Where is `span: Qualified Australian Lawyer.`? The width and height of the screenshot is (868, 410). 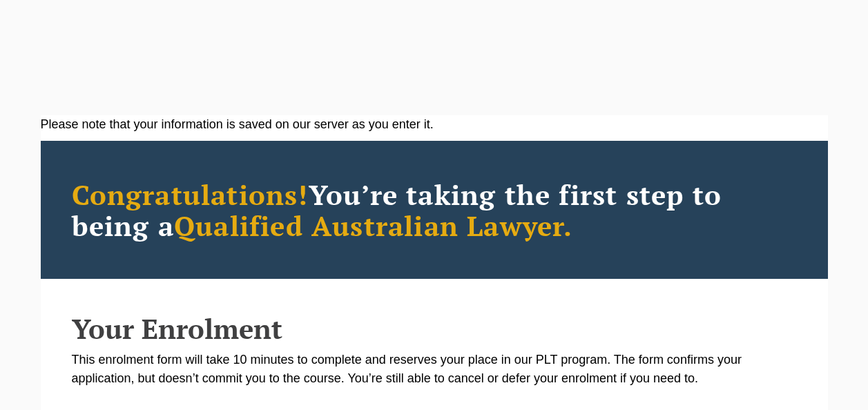
span: Qualified Australian Lawyer. is located at coordinates (373, 225).